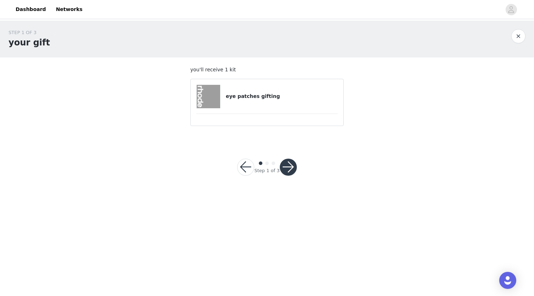 The height and width of the screenshot is (296, 534). Describe the element at coordinates (267, 171) in the screenshot. I see `div: Step 1 of 3` at that location.